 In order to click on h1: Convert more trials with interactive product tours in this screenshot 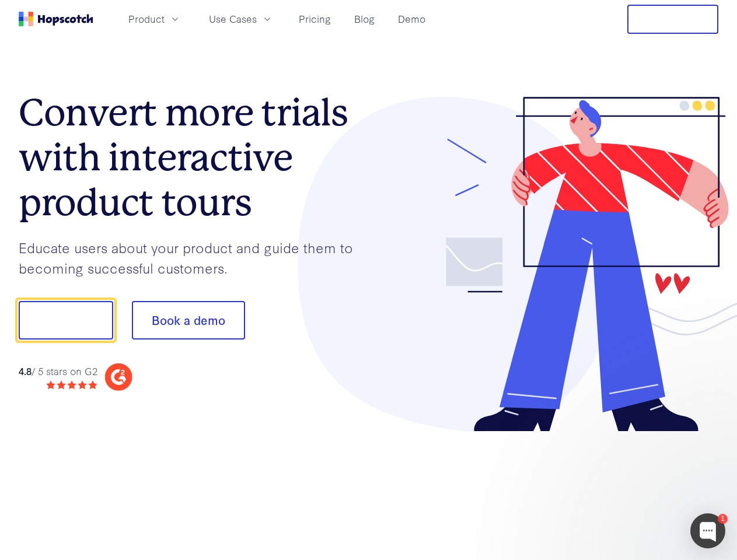, I will do `click(194, 158)`.